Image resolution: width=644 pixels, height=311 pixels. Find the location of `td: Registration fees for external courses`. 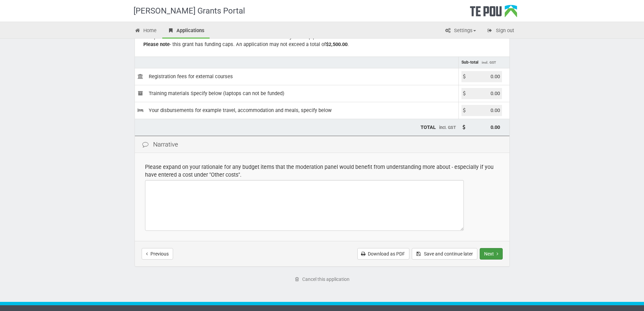

td: Registration fees for external courses is located at coordinates (297, 77).